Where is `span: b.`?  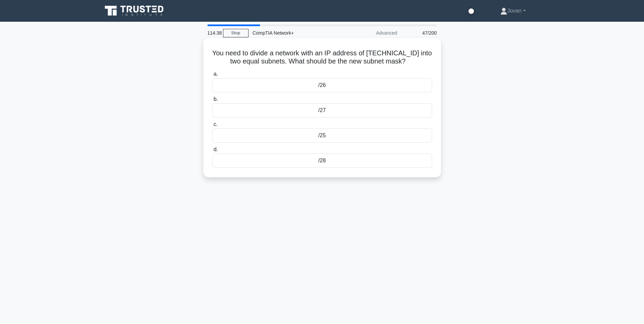 span: b. is located at coordinates (216, 98).